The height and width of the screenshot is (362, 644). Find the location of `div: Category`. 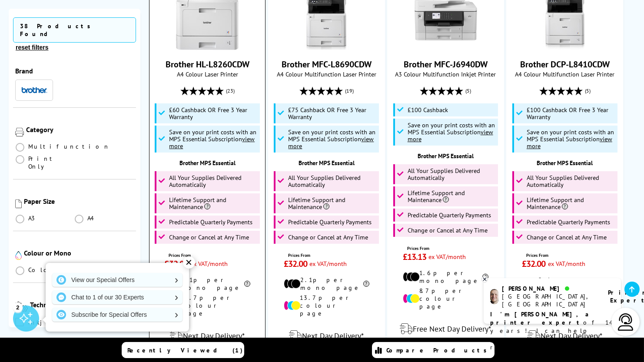

div: Category is located at coordinates (80, 129).